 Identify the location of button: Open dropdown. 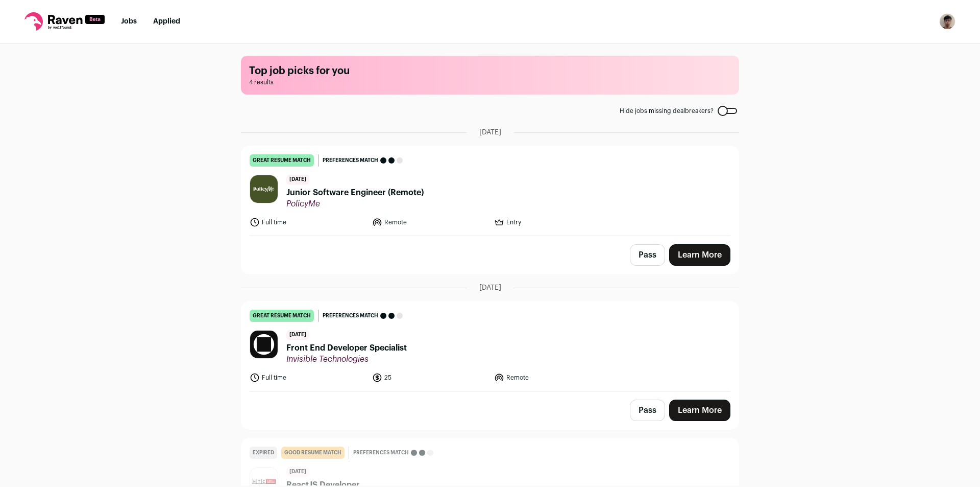
(948, 22).